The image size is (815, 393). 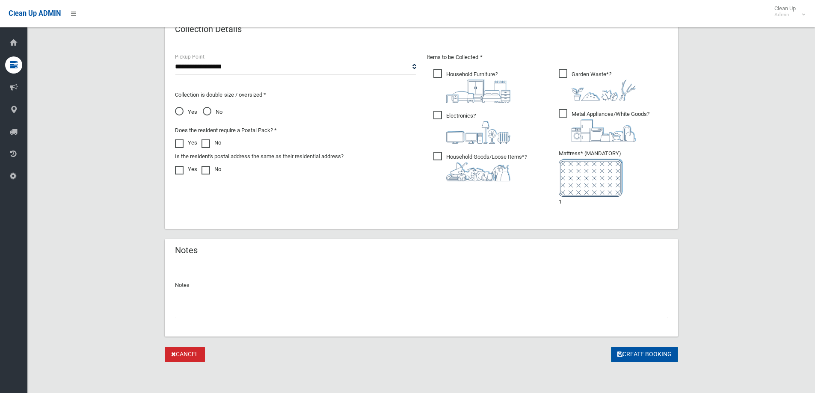 What do you see at coordinates (644, 355) in the screenshot?
I see `button: Create Booking` at bounding box center [644, 355].